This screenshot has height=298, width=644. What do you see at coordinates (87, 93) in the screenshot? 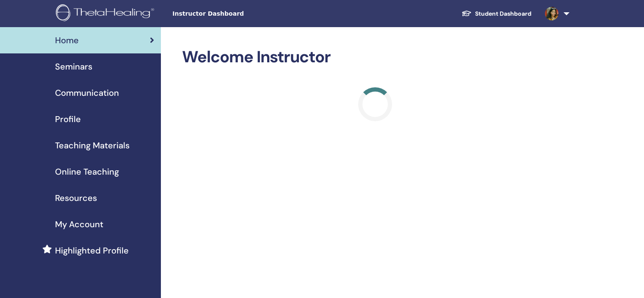
I see `span: Communication` at bounding box center [87, 93].